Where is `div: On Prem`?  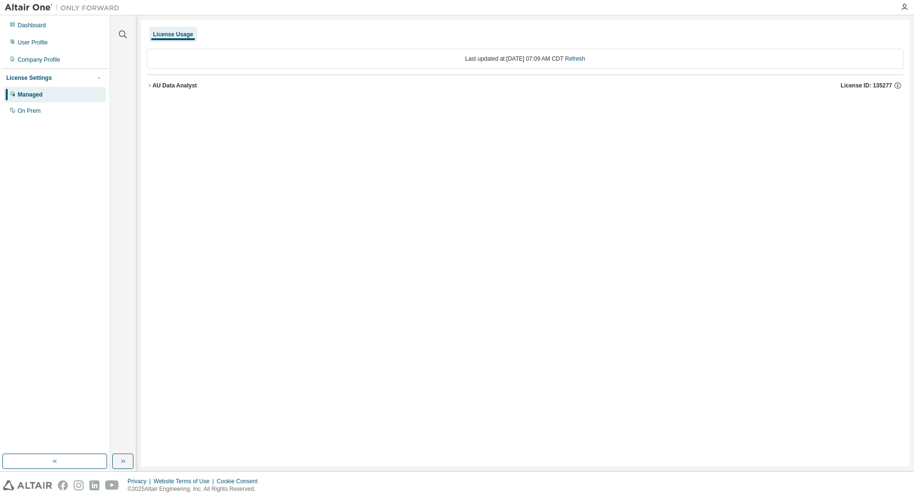 div: On Prem is located at coordinates (29, 111).